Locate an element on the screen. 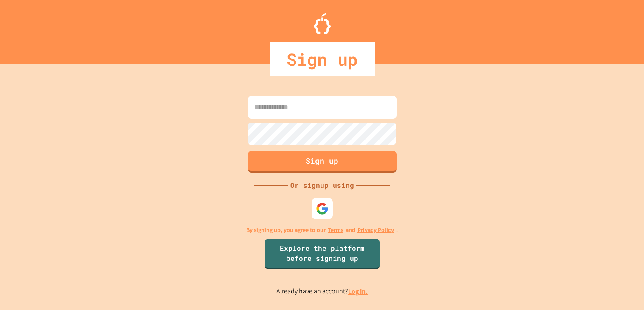 The width and height of the screenshot is (644, 310). div: Or signup using is located at coordinates (322, 186).